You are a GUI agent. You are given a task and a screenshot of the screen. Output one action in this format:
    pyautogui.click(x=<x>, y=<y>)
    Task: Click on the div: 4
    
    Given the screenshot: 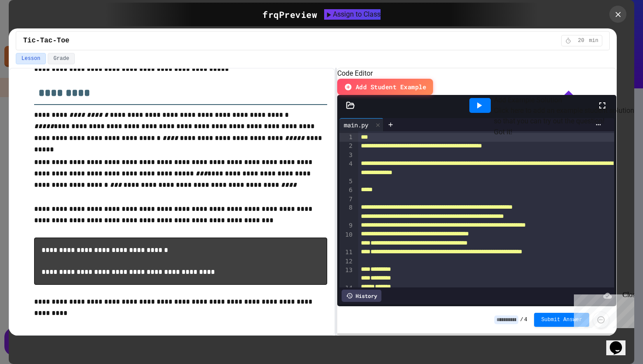 What is the action you would take?
    pyautogui.click(x=346, y=169)
    